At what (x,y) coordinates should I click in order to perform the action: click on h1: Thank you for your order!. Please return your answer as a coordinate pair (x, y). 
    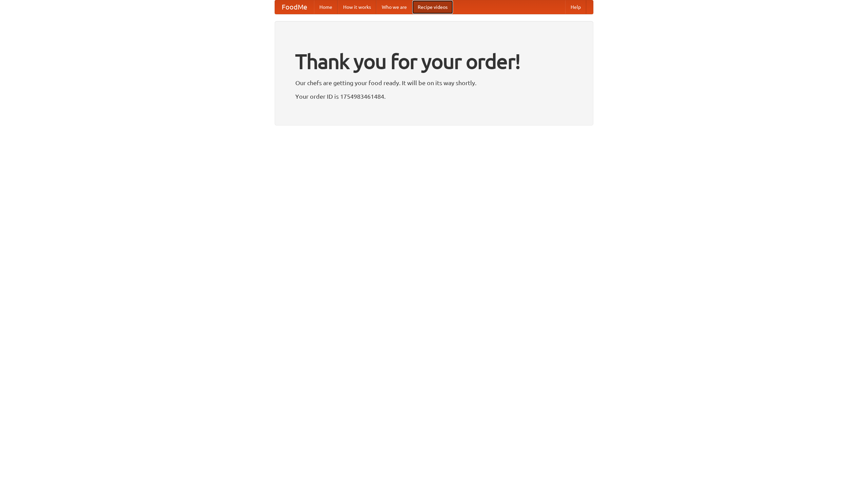
    Looking at the image, I should click on (434, 61).